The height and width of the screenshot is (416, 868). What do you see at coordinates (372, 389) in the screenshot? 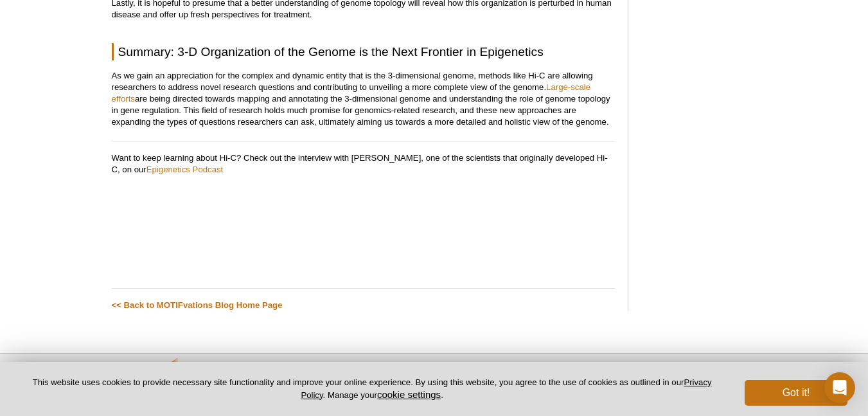
I see `p: This website uses cookies to provide necessary site functionality and improve your online experie...` at bounding box center [372, 389].